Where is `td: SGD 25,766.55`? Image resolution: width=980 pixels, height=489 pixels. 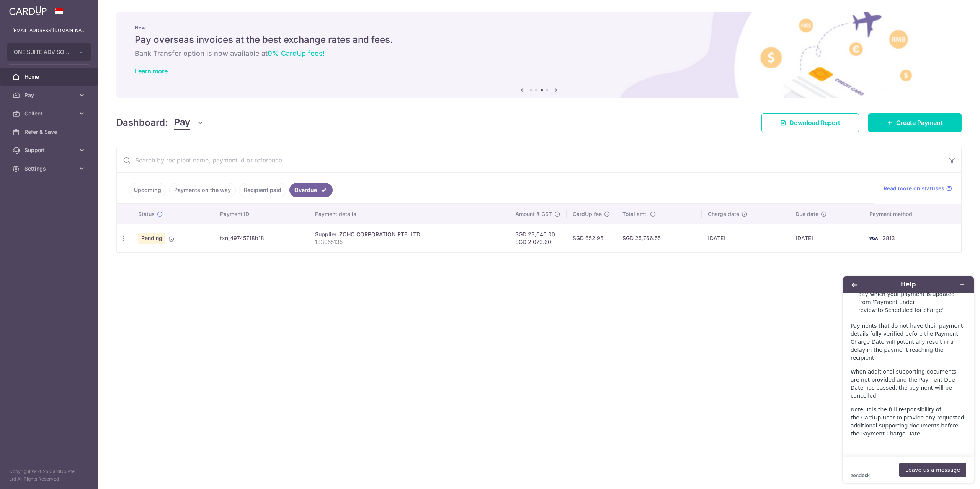 td: SGD 25,766.55 is located at coordinates (659, 238).